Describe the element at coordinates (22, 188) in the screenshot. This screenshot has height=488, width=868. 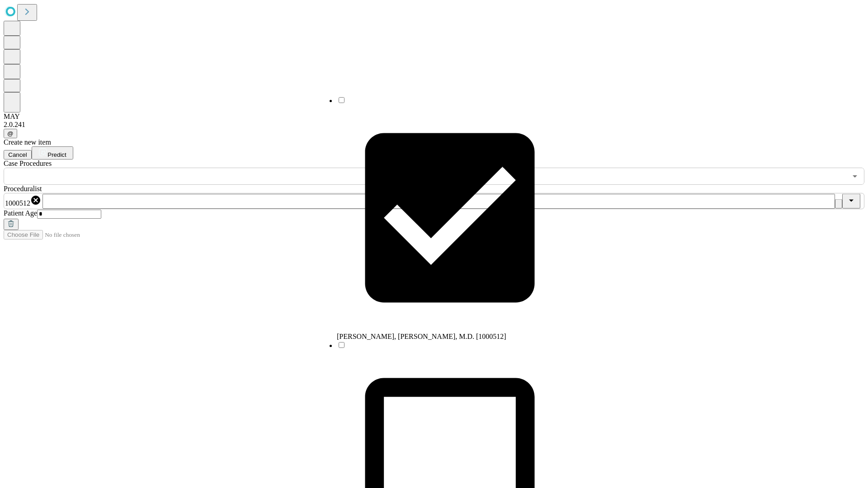
I see `span: Proceduralist` at that location.